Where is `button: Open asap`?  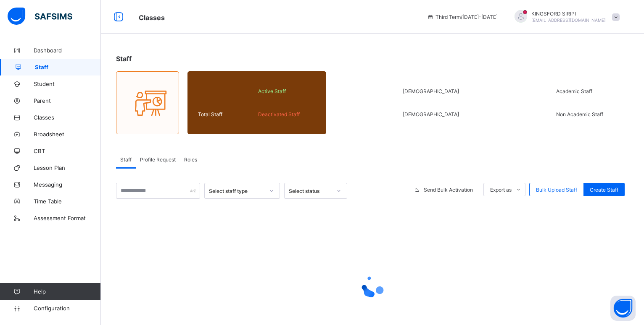 button: Open asap is located at coordinates (623, 308).